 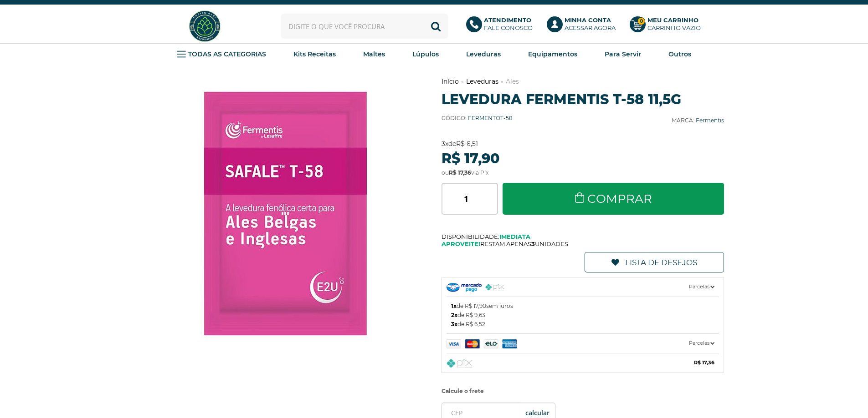 I want to click on b: Aproveite!, so click(x=461, y=244).